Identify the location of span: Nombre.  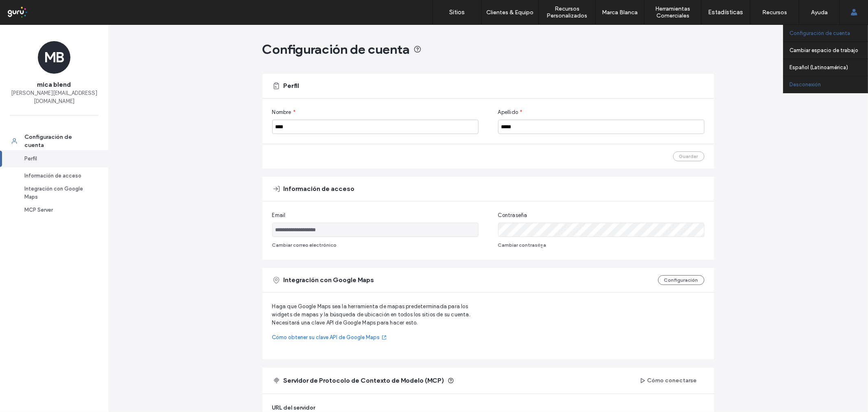
(282, 113).